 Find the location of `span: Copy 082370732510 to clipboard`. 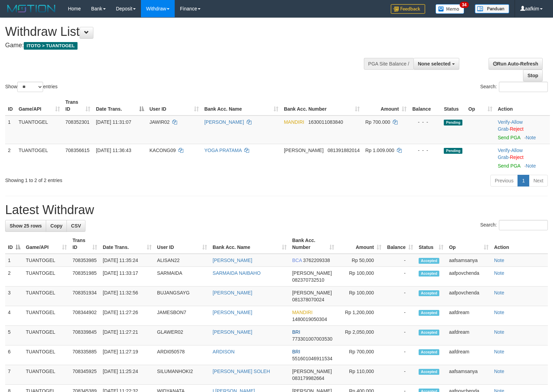

span: Copy 082370732510 to clipboard is located at coordinates (308, 280).